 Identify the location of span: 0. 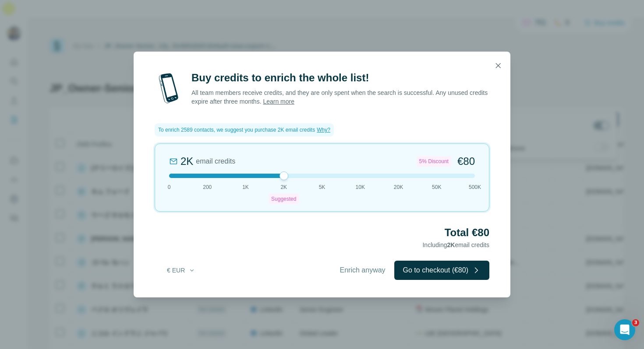
(169, 187).